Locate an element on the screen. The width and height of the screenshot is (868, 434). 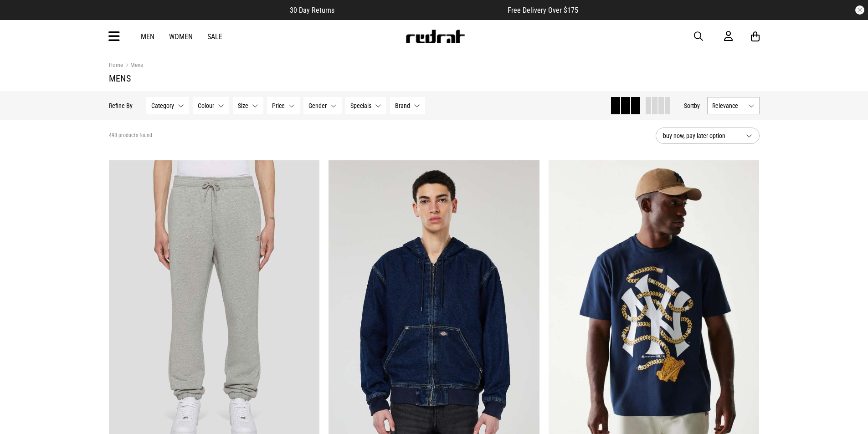
span: Gender is located at coordinates (318, 106).